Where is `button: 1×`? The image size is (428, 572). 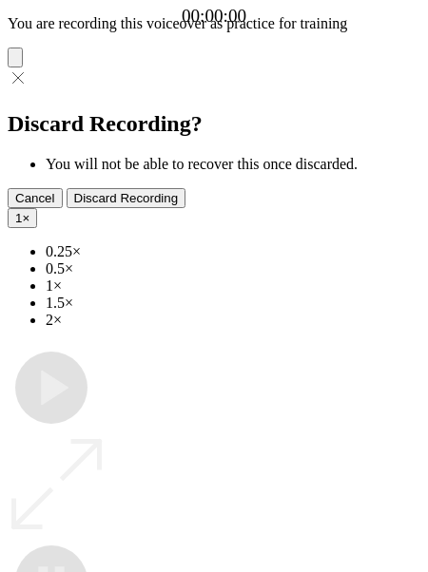 button: 1× is located at coordinates (22, 218).